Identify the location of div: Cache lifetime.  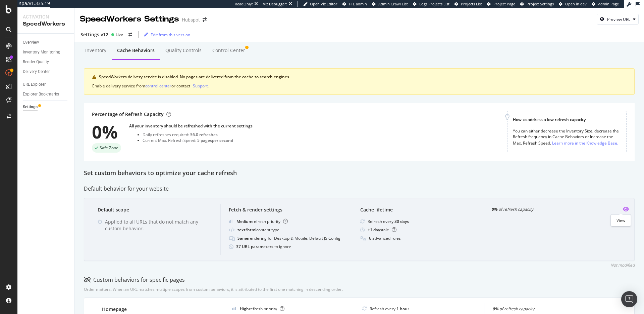
(418, 210).